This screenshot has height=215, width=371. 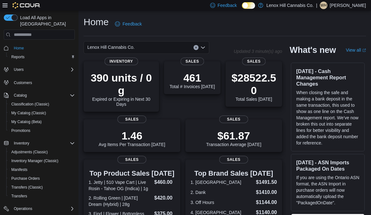 What do you see at coordinates (42, 104) in the screenshot?
I see `button: Classification (Classic)` at bounding box center [42, 104].